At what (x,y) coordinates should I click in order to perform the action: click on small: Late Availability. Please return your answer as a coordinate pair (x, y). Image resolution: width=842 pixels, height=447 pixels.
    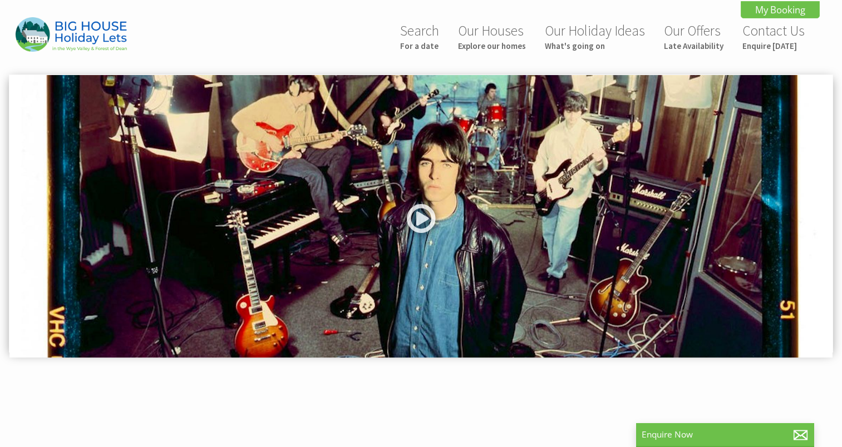
    Looking at the image, I should click on (693, 46).